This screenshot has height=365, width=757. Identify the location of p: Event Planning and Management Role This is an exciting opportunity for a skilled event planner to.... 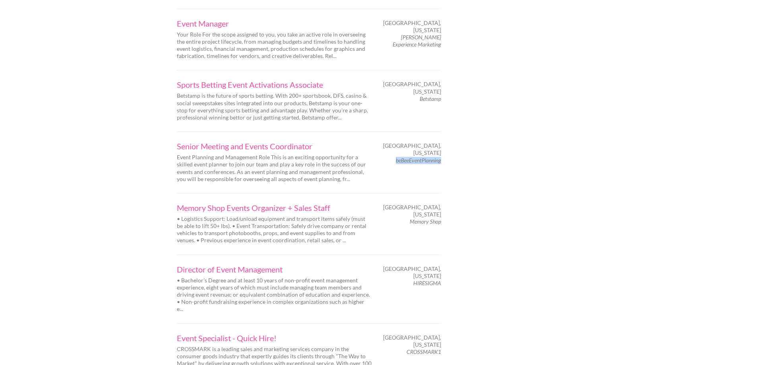
(274, 168).